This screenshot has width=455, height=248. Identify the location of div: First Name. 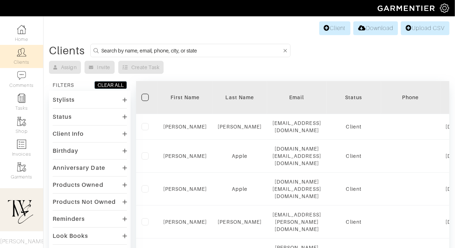
(185, 97).